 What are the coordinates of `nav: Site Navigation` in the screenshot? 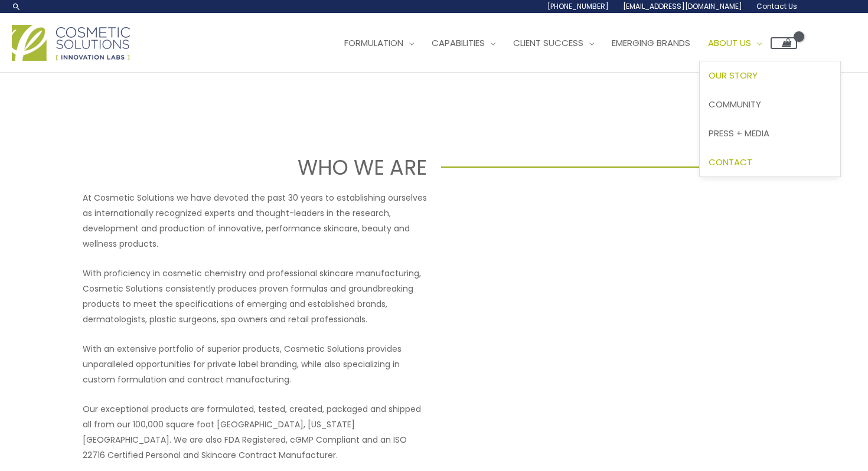 It's located at (562, 43).